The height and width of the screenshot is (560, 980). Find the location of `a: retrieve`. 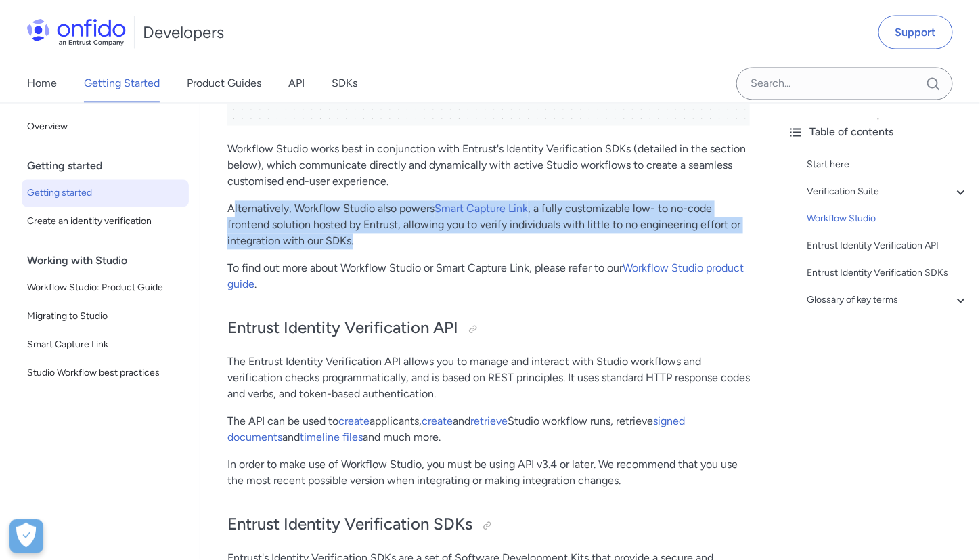

a: retrieve is located at coordinates (488, 422).